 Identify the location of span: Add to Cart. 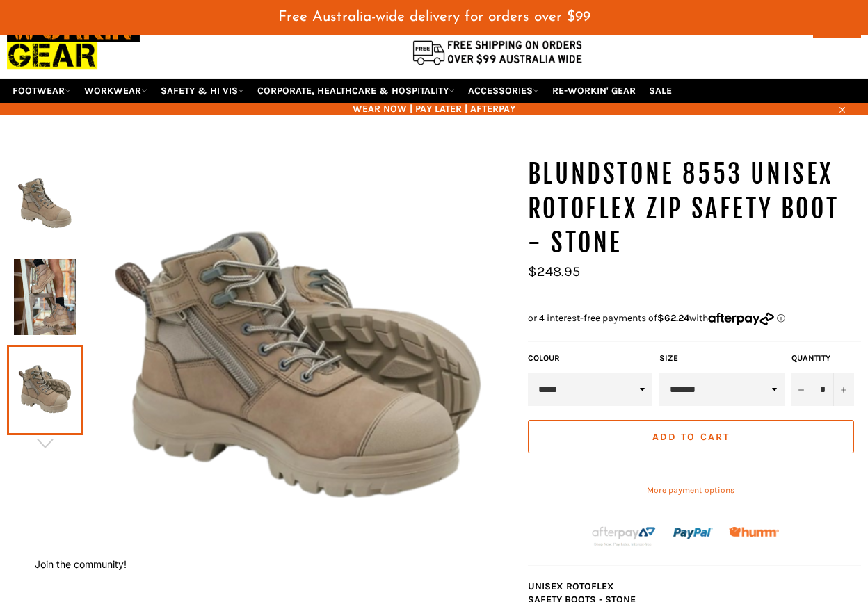
(690, 437).